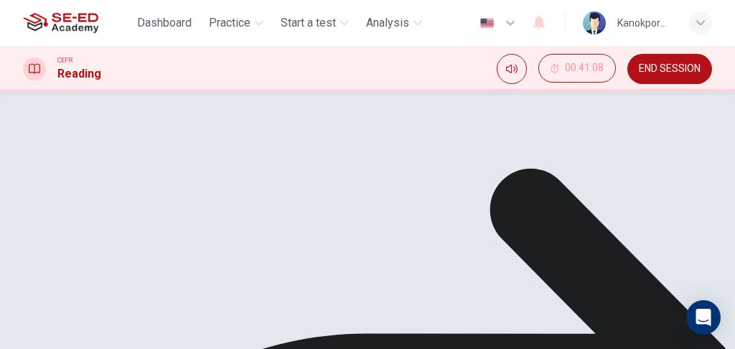 Image resolution: width=735 pixels, height=349 pixels. I want to click on button: 00:41:08, so click(577, 68).